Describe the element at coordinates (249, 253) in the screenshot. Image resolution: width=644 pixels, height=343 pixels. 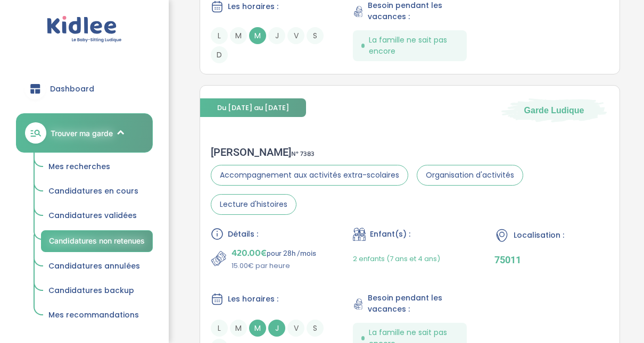
I see `span: 420.00€` at that location.